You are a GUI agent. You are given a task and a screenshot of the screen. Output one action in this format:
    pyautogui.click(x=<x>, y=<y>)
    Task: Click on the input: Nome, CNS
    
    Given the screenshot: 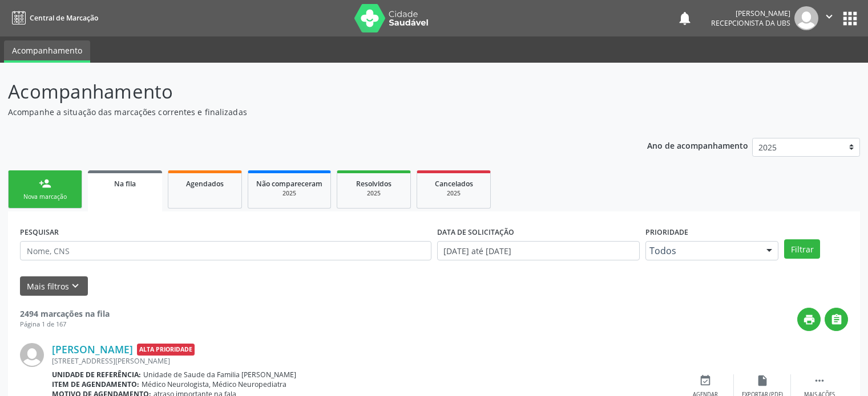 What is the action you would take?
    pyautogui.click(x=225, y=251)
    